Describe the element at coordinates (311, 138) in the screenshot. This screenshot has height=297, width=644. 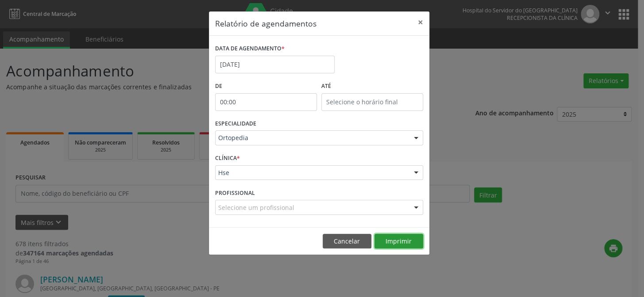
I see `span: Ortopedia` at that location.